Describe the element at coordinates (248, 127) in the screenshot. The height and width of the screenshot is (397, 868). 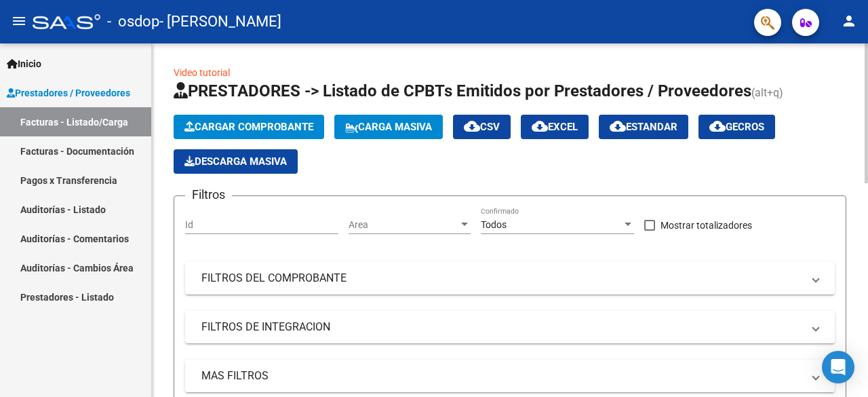
I see `button: Cargar Comprobante` at that location.